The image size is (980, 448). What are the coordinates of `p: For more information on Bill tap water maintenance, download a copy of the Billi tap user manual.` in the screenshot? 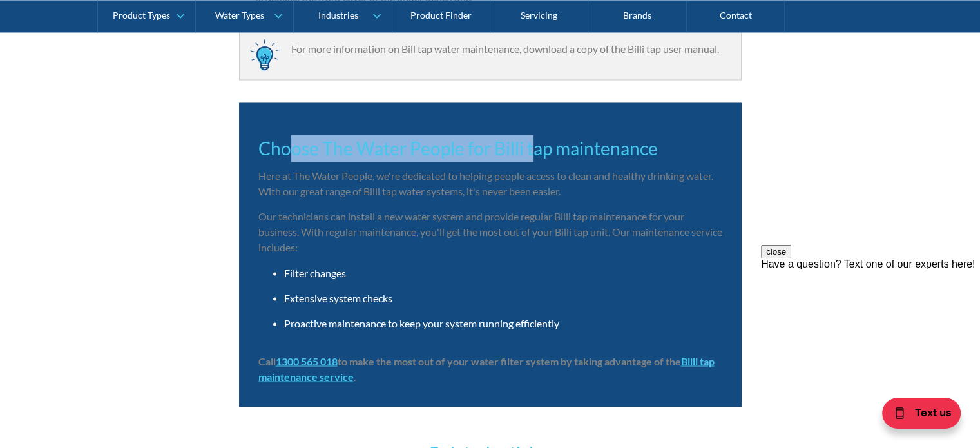 It's located at (510, 49).